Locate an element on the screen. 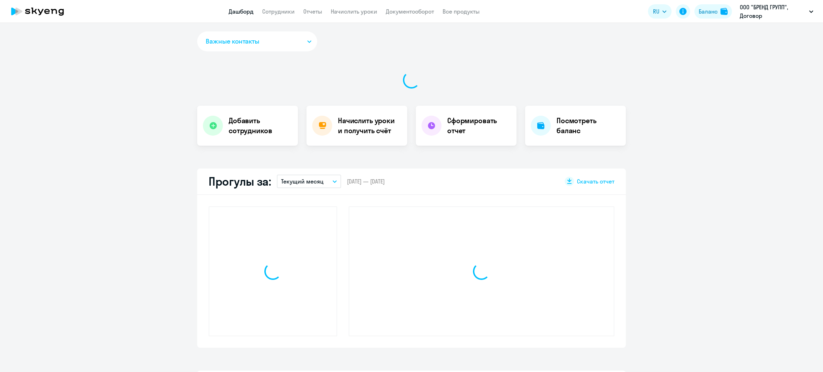  span: RU is located at coordinates (656, 11).